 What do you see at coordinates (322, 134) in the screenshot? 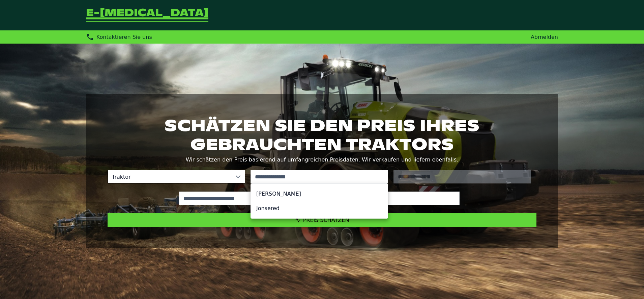
I see `h1: Schätzen Sie den Preis Ihres gebrauchten Traktors` at bounding box center [322, 134].